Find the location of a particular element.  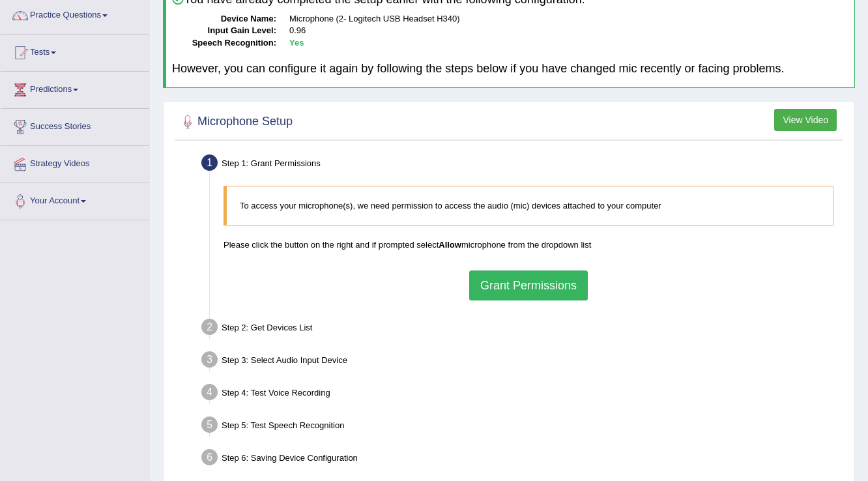

a: Success Stories is located at coordinates (75, 125).